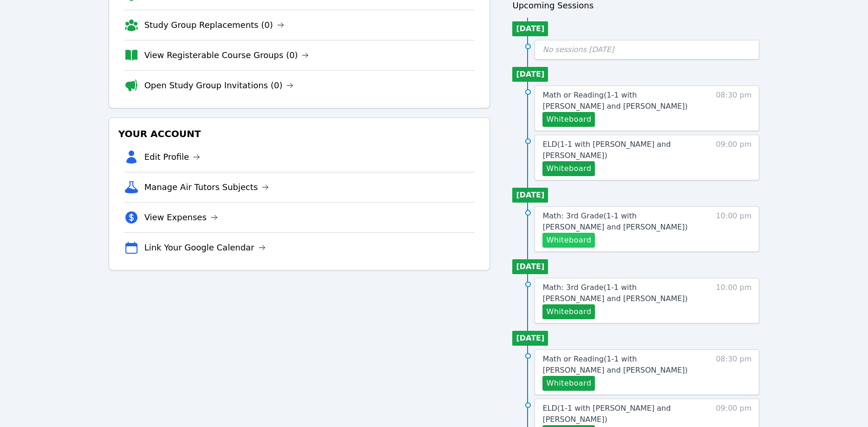 This screenshot has height=427, width=868. I want to click on a: Open Study Group Invitations (0), so click(220, 86).